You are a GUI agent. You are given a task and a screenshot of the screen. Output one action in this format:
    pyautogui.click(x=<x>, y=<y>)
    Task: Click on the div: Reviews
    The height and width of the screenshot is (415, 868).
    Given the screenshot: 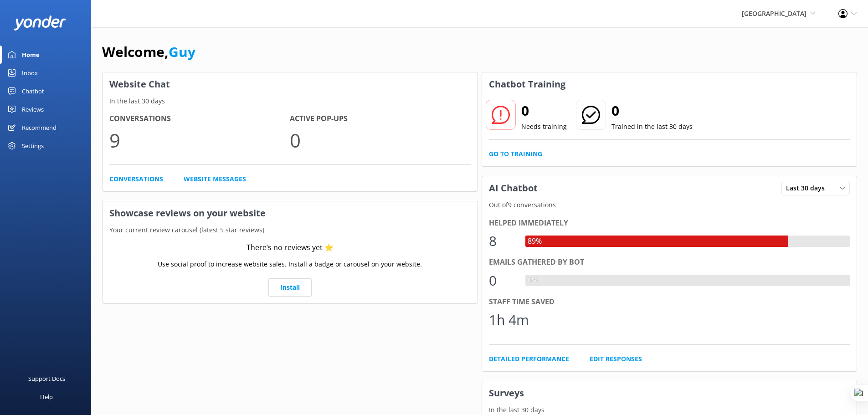 What is the action you would take?
    pyautogui.click(x=33, y=110)
    